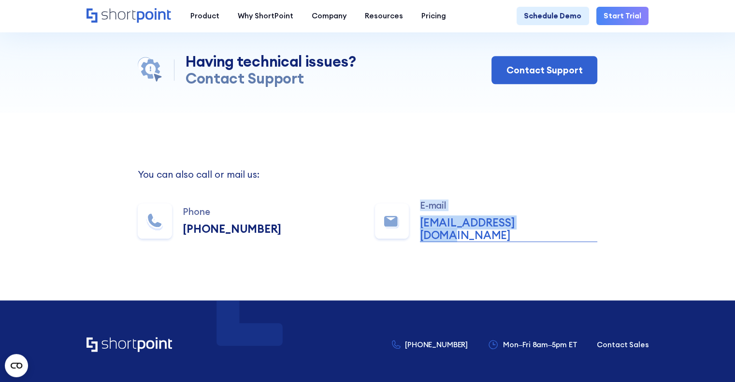 The width and height of the screenshot is (735, 382). Describe the element at coordinates (271, 70) in the screenshot. I see `h2: Having technical issues? ‍` at that location.